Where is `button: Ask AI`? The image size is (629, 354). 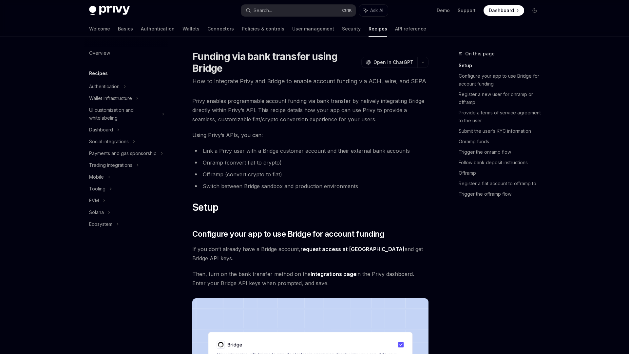 button: Ask AI is located at coordinates (373, 10).